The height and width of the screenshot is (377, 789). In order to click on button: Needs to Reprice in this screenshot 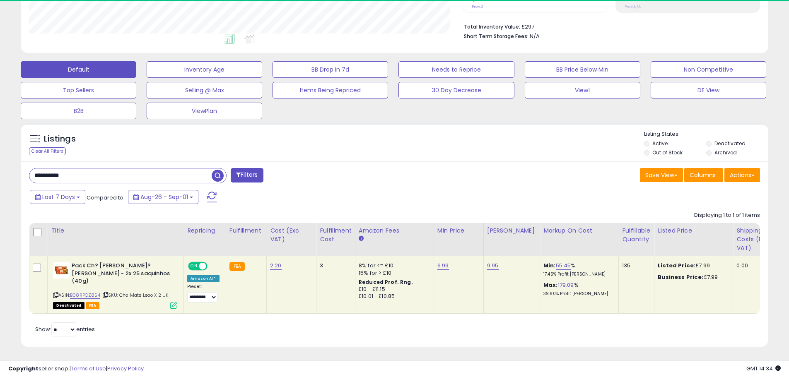, I will do `click(456, 70)`.